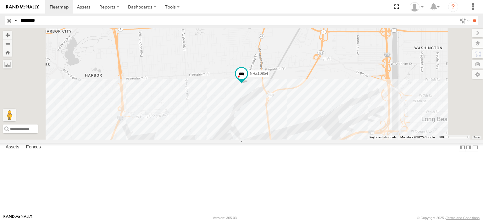  Describe the element at coordinates (12, 147) in the screenshot. I see `label: Assets` at that location.